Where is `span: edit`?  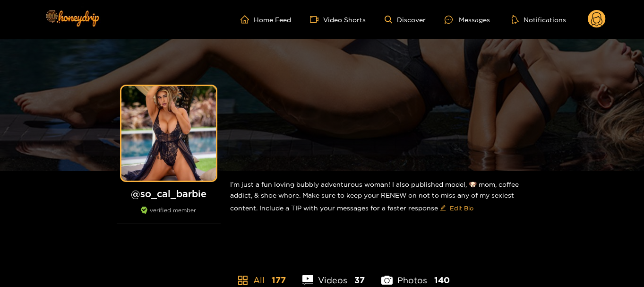
span: edit is located at coordinates (443, 208).